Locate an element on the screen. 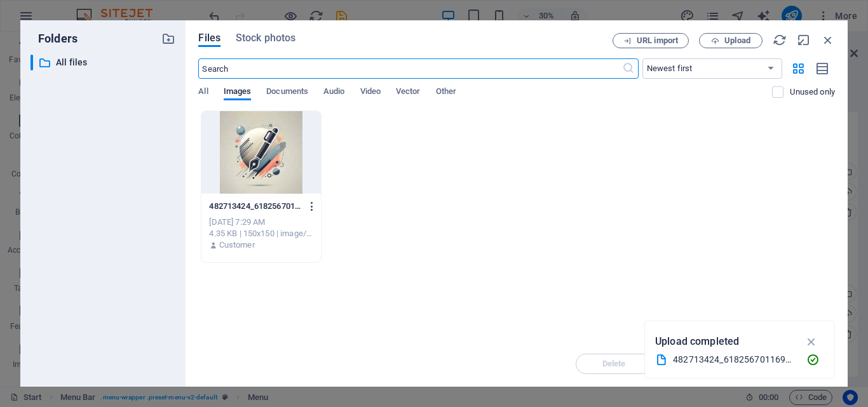  span: Other is located at coordinates (446, 93).